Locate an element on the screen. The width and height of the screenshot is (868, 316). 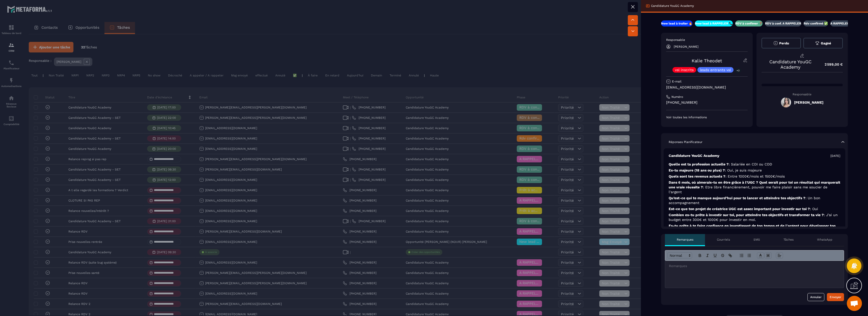
p: Tâches is located at coordinates (788, 240).